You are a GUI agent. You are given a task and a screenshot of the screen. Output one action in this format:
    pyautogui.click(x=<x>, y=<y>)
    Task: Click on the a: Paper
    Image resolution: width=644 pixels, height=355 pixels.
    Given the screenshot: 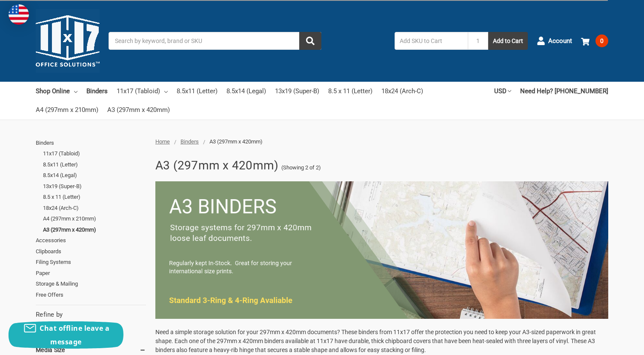 What is the action you would take?
    pyautogui.click(x=91, y=273)
    